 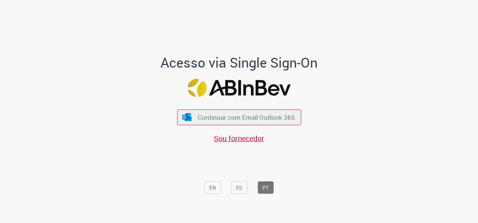 What do you see at coordinates (239, 62) in the screenshot?
I see `h1: Acesso via Single Sign-On` at bounding box center [239, 62].